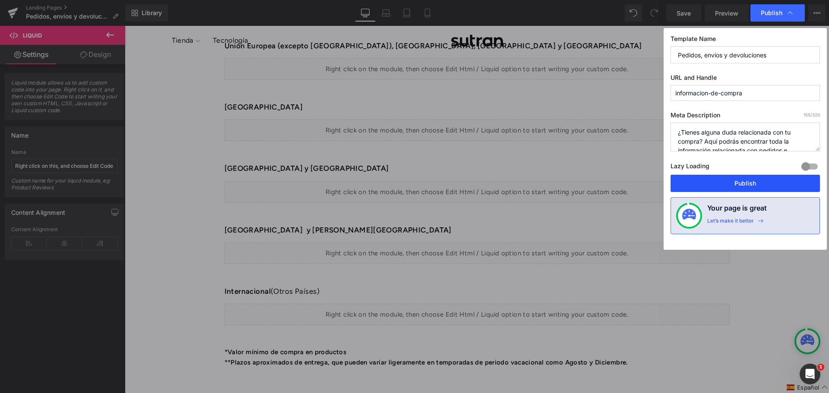 The width and height of the screenshot is (829, 393). Describe the element at coordinates (301, 337) in the screenshot. I see `strong: **Plazos aproximados de entrega, que pueden variar ligeramente en temporadas de periodo vacaciona...` at that location.